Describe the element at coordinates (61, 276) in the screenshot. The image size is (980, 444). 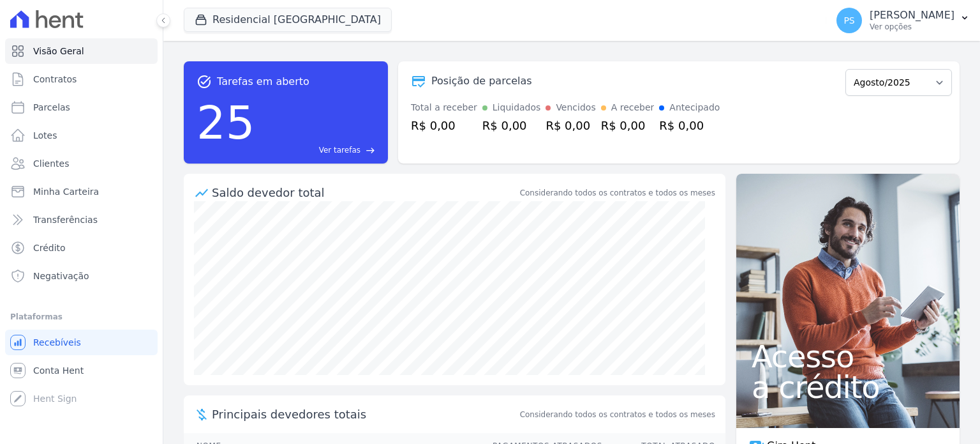
I see `span: Negativação` at that location.